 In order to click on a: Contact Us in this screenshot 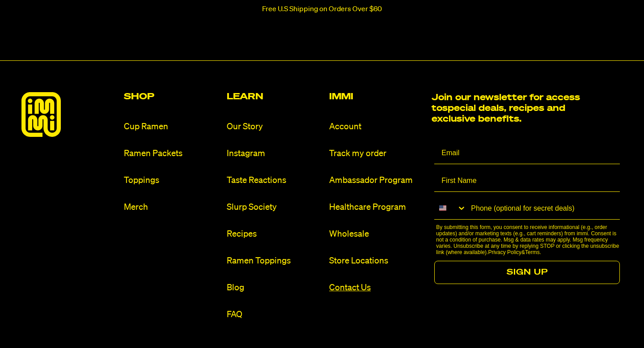, I will do `click(377, 287)`.